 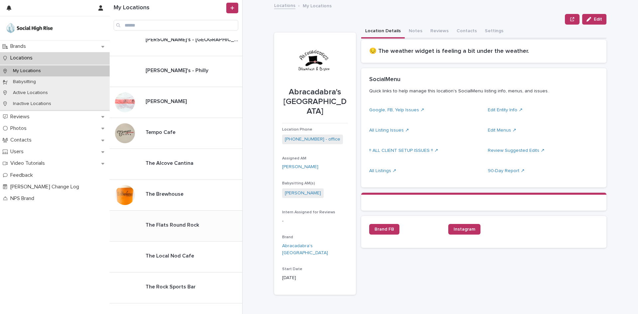 What do you see at coordinates (22, 140) in the screenshot?
I see `p: Contacts` at bounding box center [22, 140].